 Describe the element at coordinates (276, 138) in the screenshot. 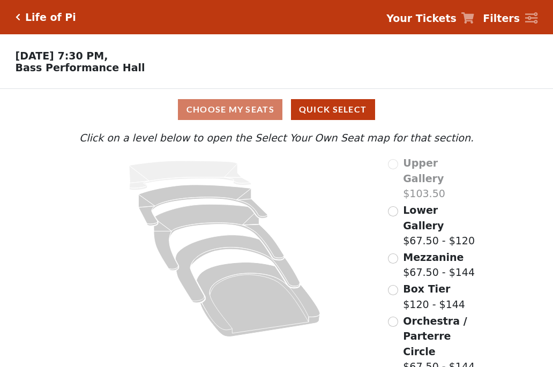

I see `p: Click on a level below to open the Select Your Own Seat map for that section.` at that location.